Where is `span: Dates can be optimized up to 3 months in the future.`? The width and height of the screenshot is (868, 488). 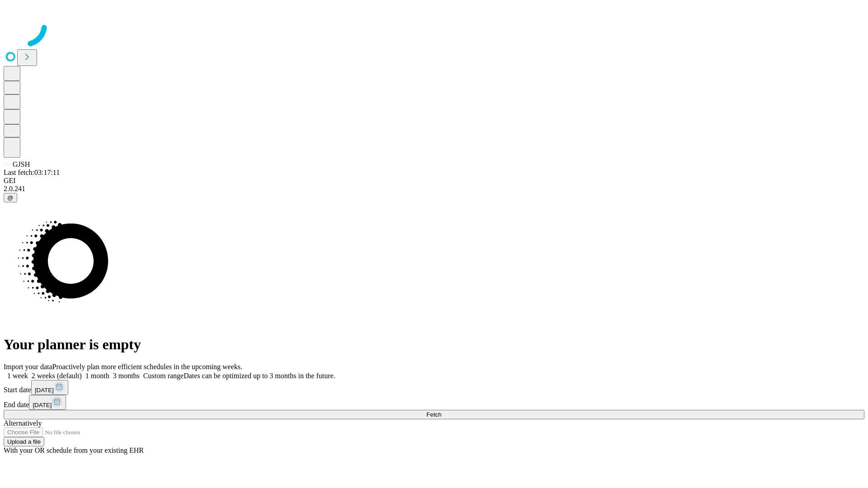 span: Dates can be optimized up to 3 months in the future. is located at coordinates (259, 375).